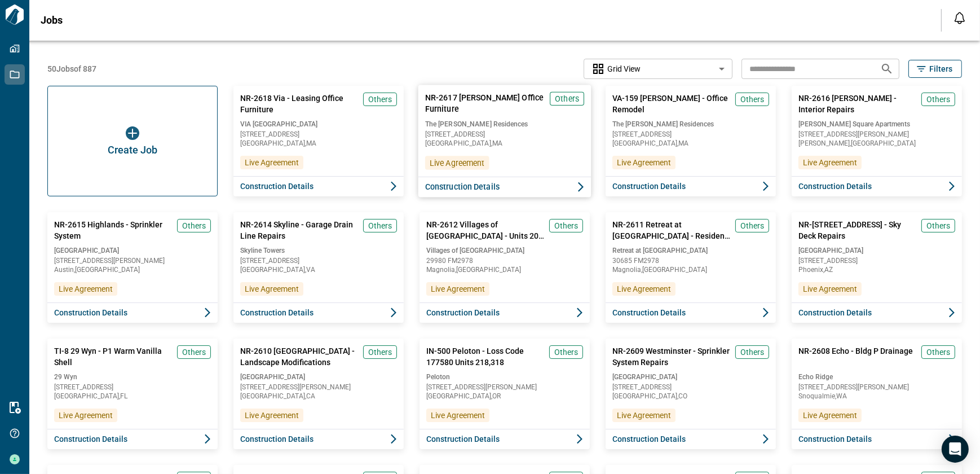 Image resolution: width=980 pixels, height=474 pixels. Describe the element at coordinates (113, 230) in the screenshot. I see `span: NR-2615 Highlands - Sprinkler System` at that location.